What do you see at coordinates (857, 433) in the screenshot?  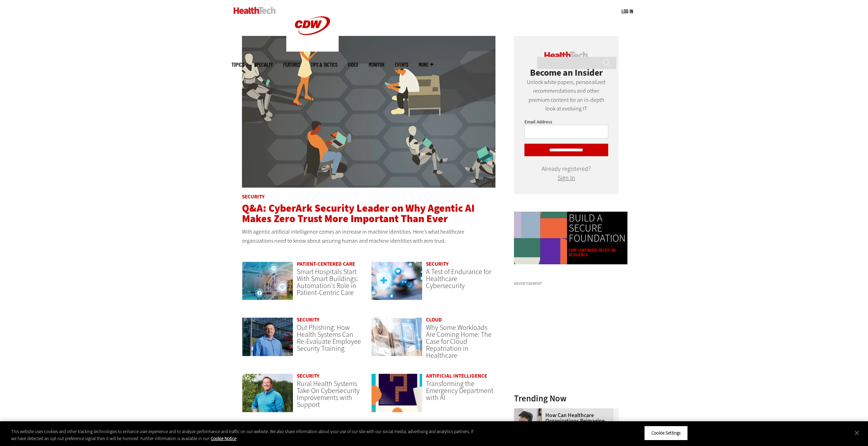 I see `button: Close` at bounding box center [857, 433].